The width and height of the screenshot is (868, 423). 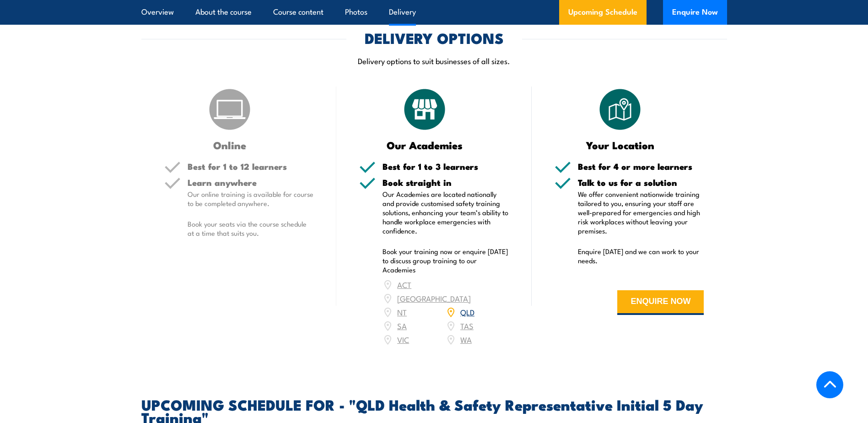 What do you see at coordinates (620, 145) in the screenshot?
I see `h3: Your Location` at bounding box center [620, 145].